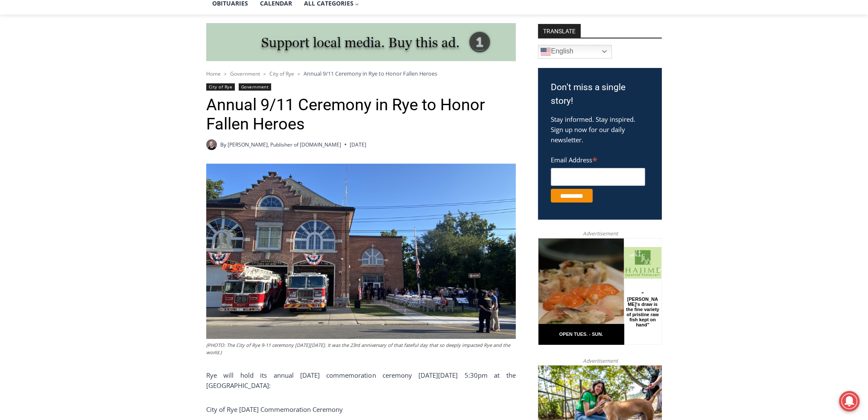 The image size is (868, 420). Describe the element at coordinates (245, 74) in the screenshot. I see `span: Government` at that location.